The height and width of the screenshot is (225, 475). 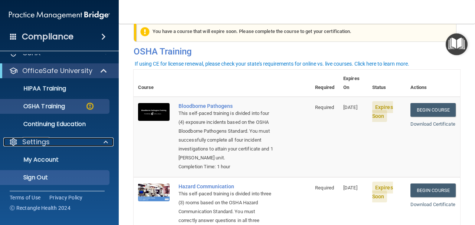 What do you see at coordinates (35, 89) in the screenshot?
I see `p: HIPAA Training` at bounding box center [35, 89].